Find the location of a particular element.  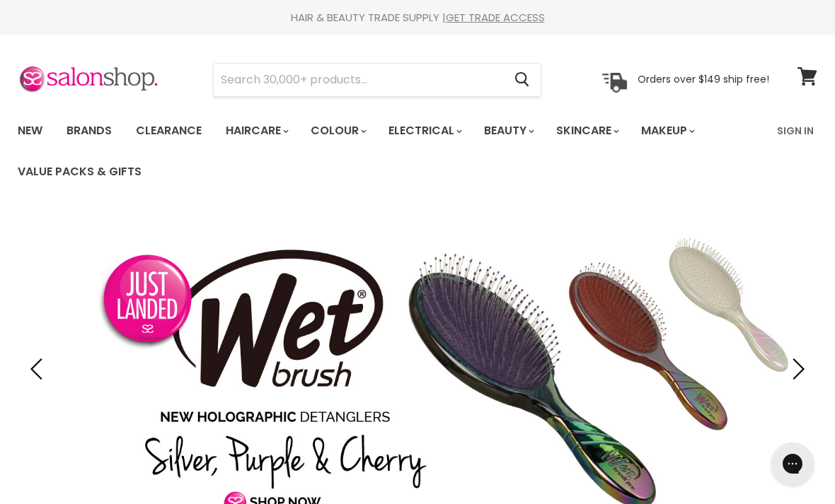

a: Sign In is located at coordinates (795, 131).